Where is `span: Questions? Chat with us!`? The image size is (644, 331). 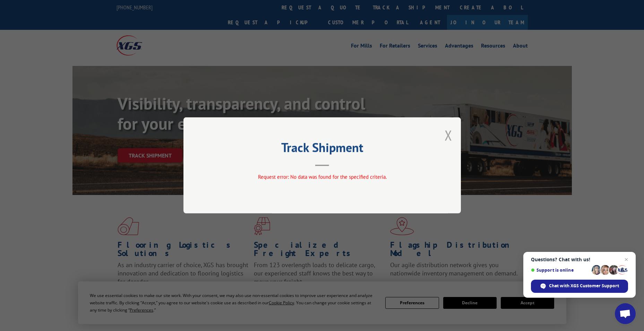
span: Questions? Chat with us! is located at coordinates (580, 260).